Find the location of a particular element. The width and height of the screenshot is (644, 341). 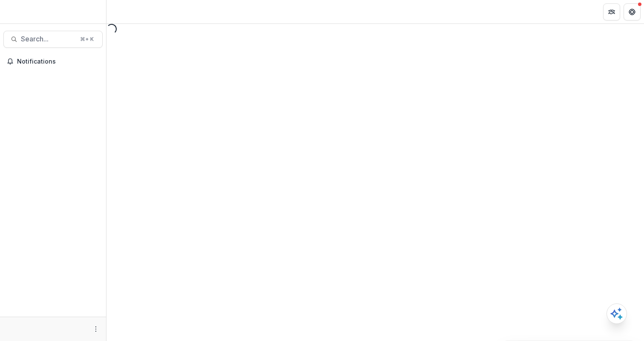

button: Search... is located at coordinates (53, 39).